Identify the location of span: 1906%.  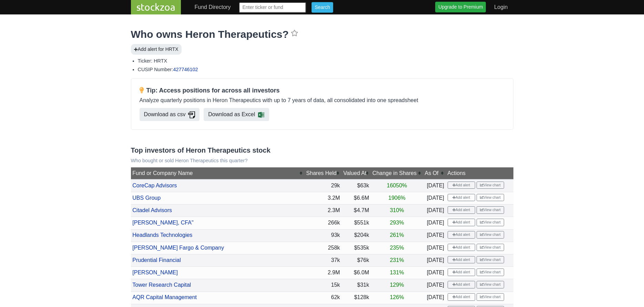
(397, 198).